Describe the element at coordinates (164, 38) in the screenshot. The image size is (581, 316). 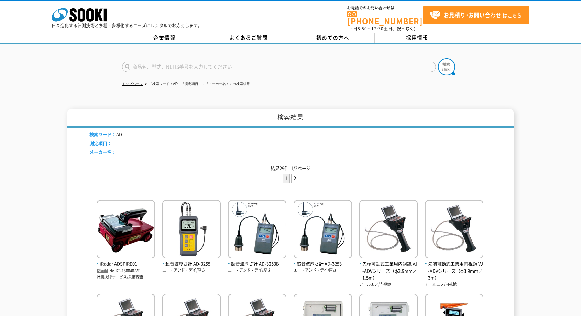
I see `a: 企業情報` at that location.